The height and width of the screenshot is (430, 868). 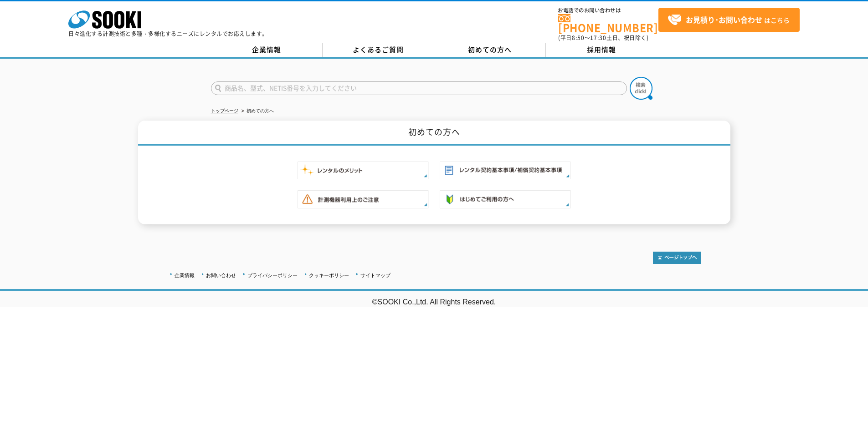 I want to click on input: 商品名、型式、NETIS番号を入力してください, so click(x=419, y=88).